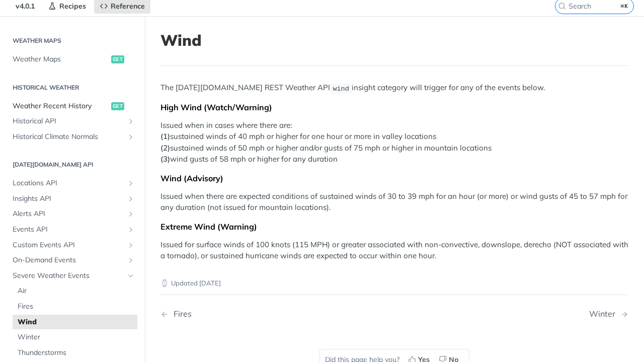 The width and height of the screenshot is (644, 362). What do you see at coordinates (72, 214) in the screenshot?
I see `a: Alerts APIShow subpages for Alerts API` at bounding box center [72, 214].